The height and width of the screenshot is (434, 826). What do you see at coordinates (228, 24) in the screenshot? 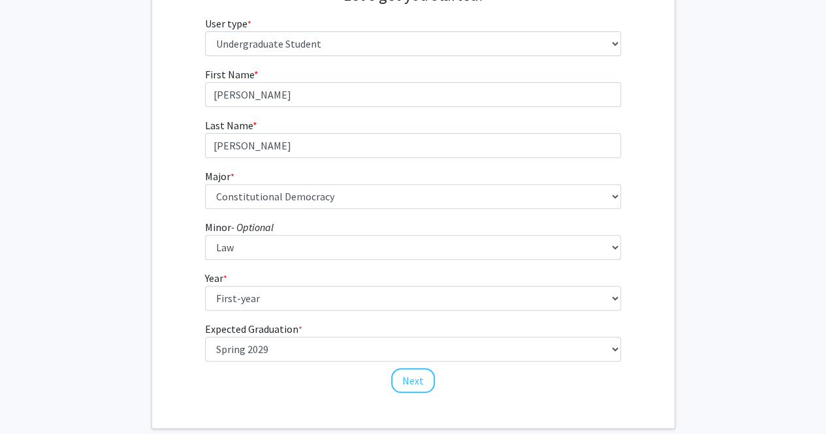
I see `label: User type` at bounding box center [228, 24].